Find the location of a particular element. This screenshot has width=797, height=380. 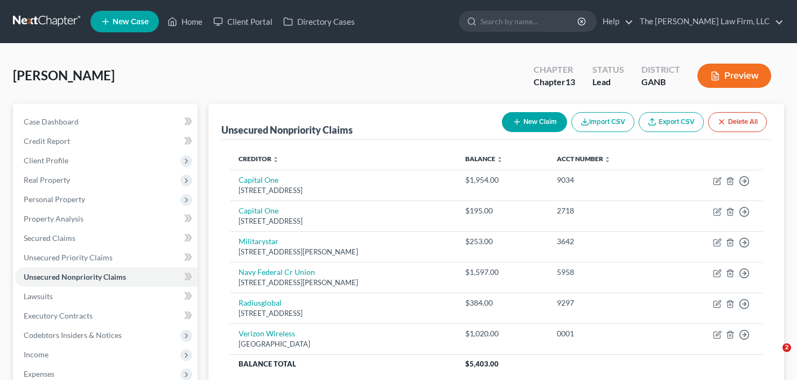

a: Property Analysis is located at coordinates (106, 219).